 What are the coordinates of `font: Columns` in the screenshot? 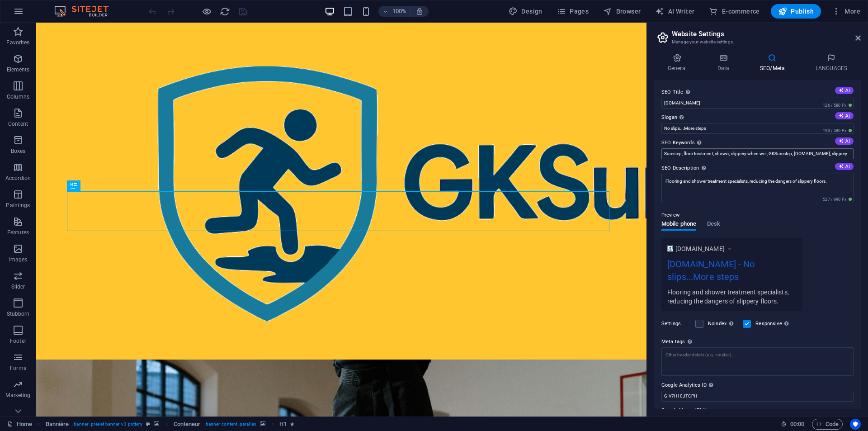 It's located at (18, 97).